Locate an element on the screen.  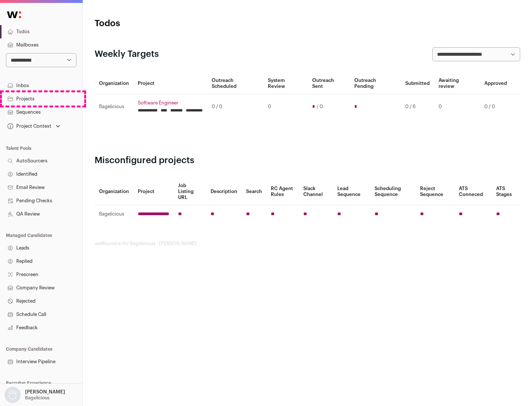
th: ATS Stages is located at coordinates (505, 191).